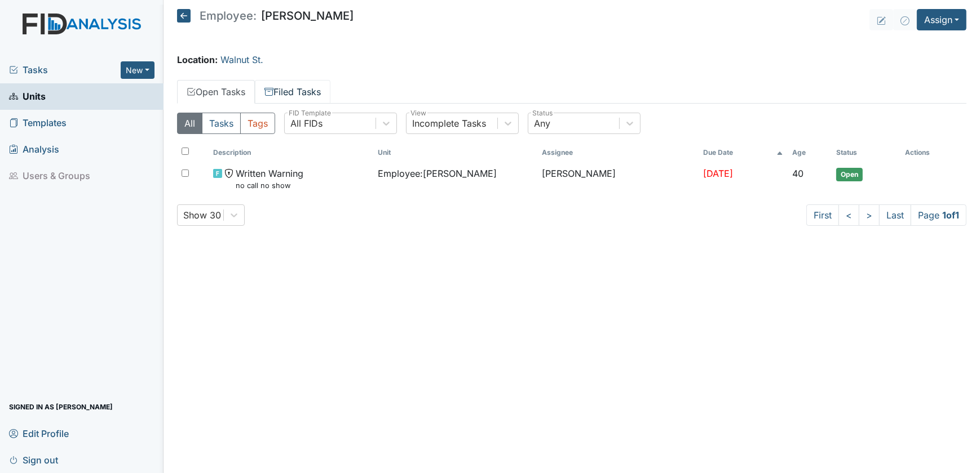  Describe the element at coordinates (38, 123) in the screenshot. I see `span: Templates` at that location.